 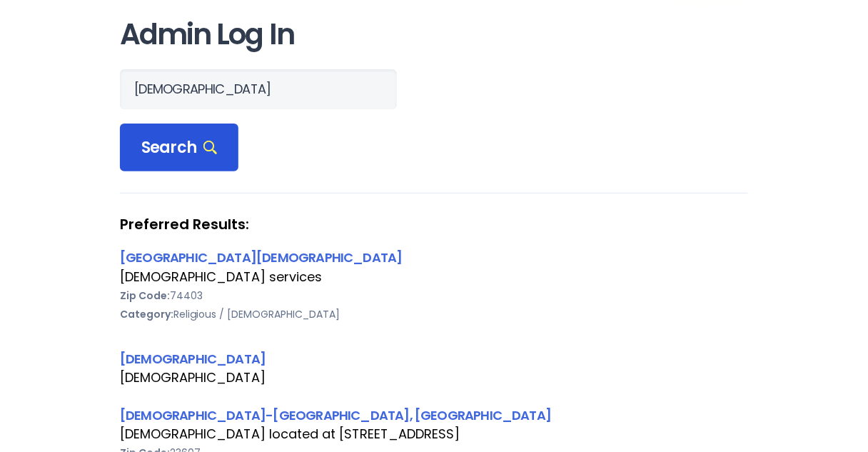 I want to click on span: Search, so click(x=179, y=147).